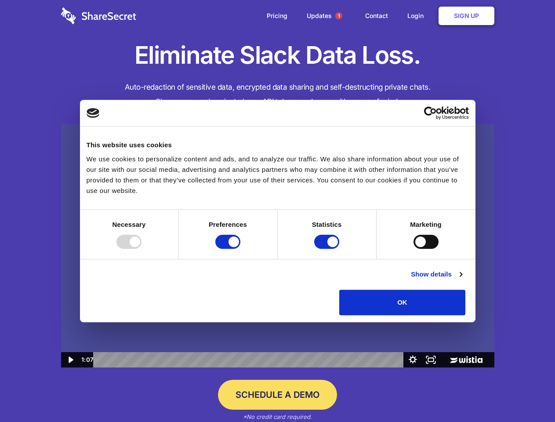  Describe the element at coordinates (339, 16) in the screenshot. I see `span: 1` at that location.